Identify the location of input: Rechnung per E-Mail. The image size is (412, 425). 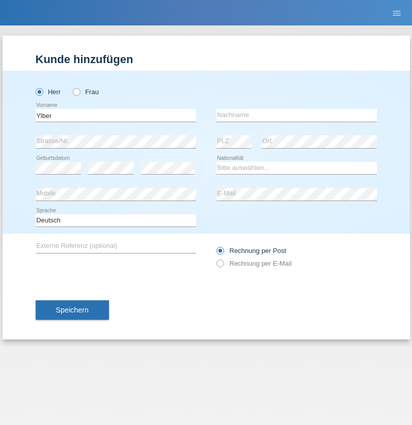
(220, 266).